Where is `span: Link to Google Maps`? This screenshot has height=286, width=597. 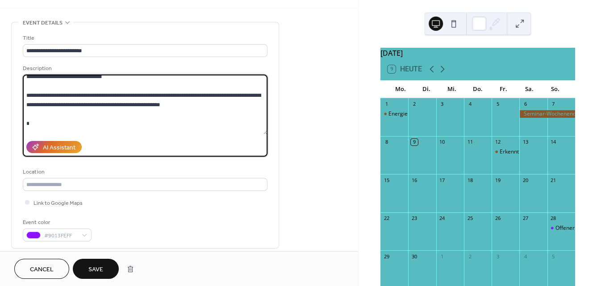
span: Link to Google Maps is located at coordinates (58, 203).